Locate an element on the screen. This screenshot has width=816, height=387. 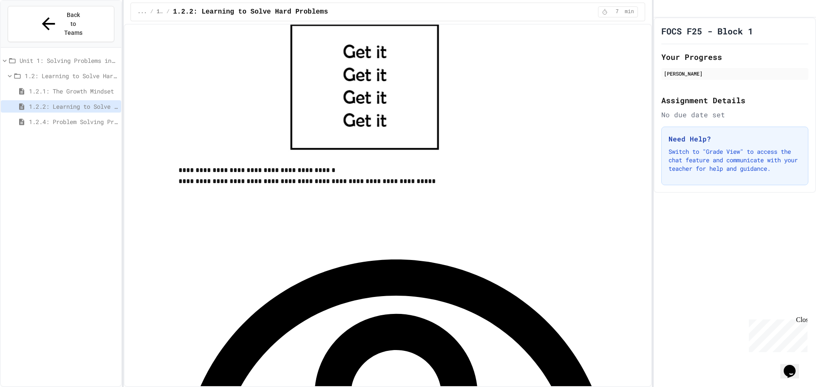
h2: Assignment Details is located at coordinates (734, 100).